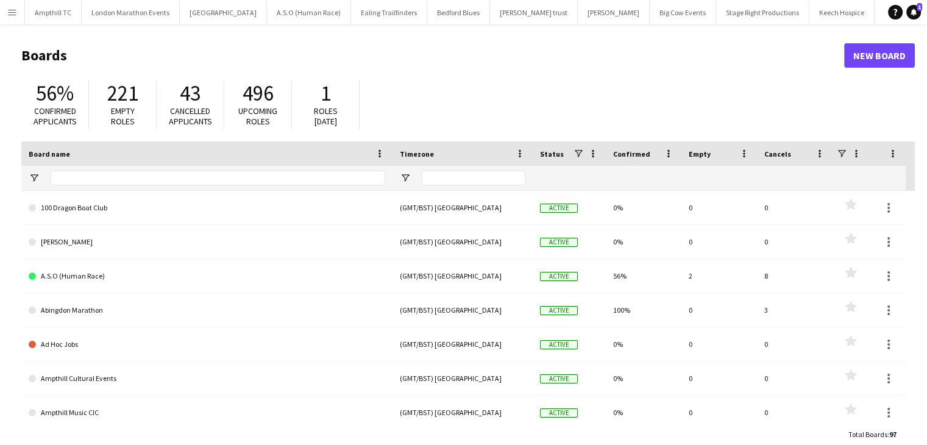 The image size is (927, 445). I want to click on span: 43, so click(190, 93).